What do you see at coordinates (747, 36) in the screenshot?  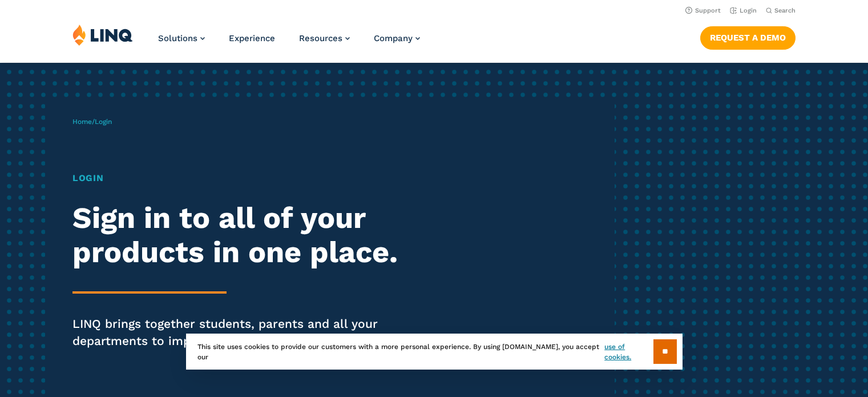 I see `nav: Button Navigation` at bounding box center [747, 36].